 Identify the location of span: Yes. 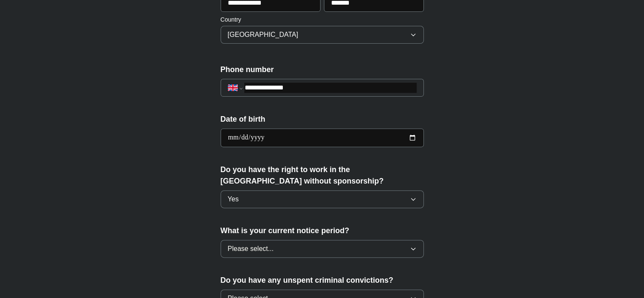
(233, 199).